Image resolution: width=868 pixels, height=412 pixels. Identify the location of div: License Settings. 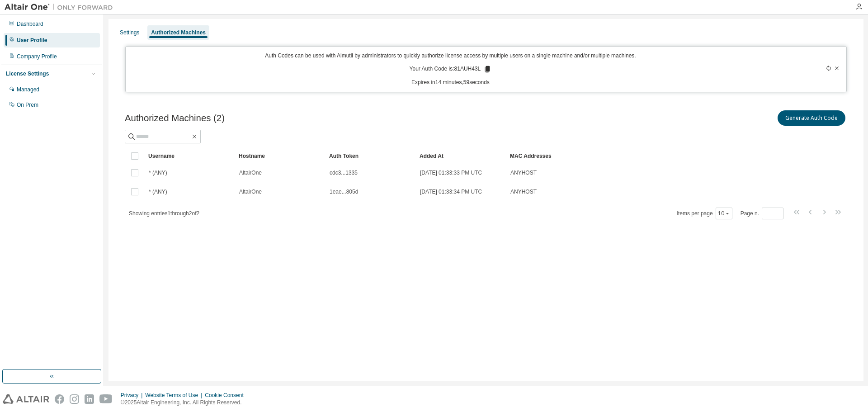
(27, 73).